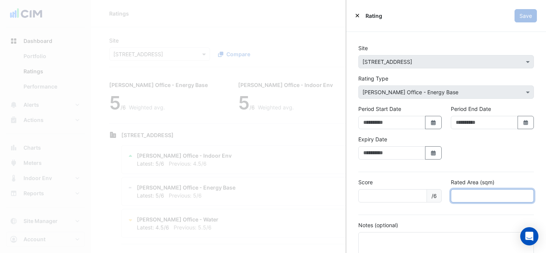 This screenshot has width=546, height=253. I want to click on label: Period Start Date, so click(380, 108).